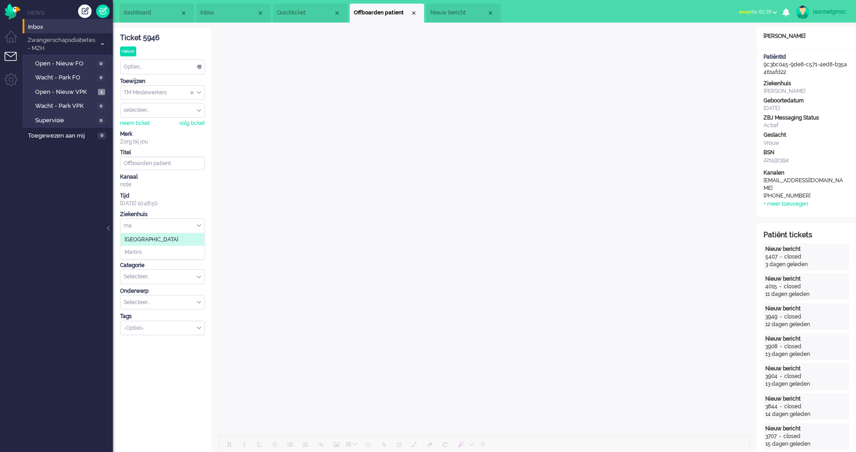  What do you see at coordinates (820, 12) in the screenshot?
I see `a: jeannetgmsc` at bounding box center [820, 12].